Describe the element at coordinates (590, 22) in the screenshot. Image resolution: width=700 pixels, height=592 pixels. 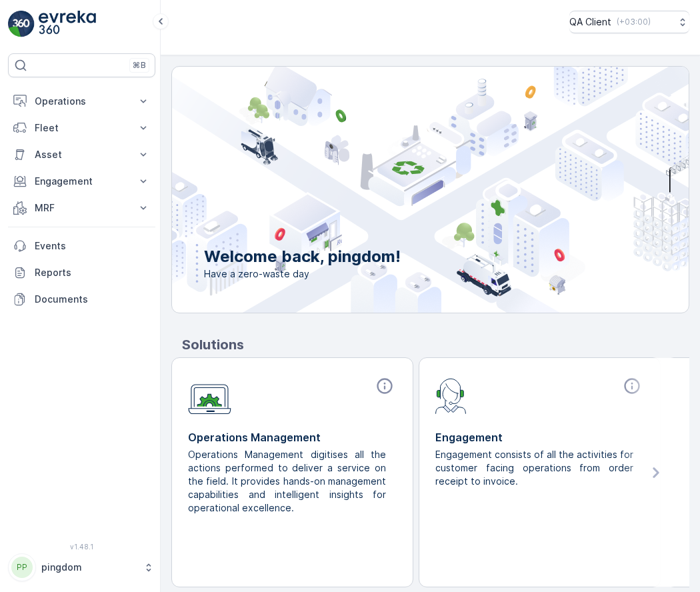
I see `p: QA Client` at that location.